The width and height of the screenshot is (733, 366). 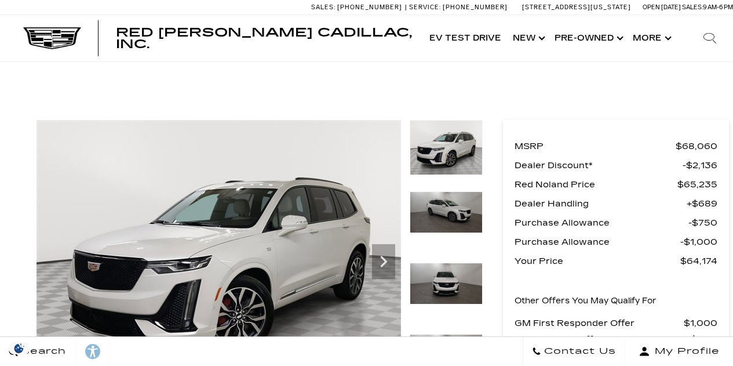 What do you see at coordinates (616, 203) in the screenshot?
I see `a: Dealer Handling $689` at bounding box center [616, 203].